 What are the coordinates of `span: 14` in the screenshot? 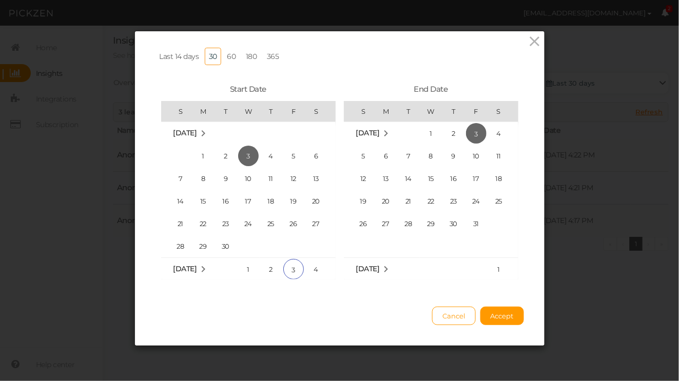 It's located at (181, 201).